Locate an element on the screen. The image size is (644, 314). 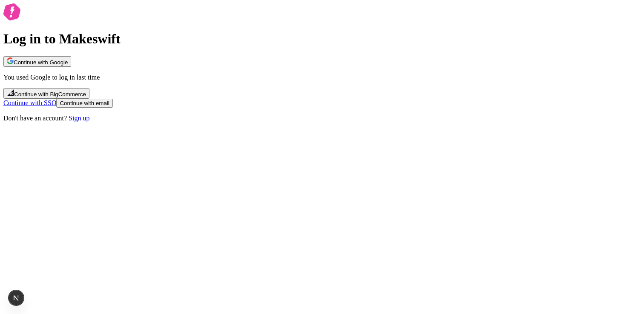
span: Continue with BigCommerce is located at coordinates (50, 94).